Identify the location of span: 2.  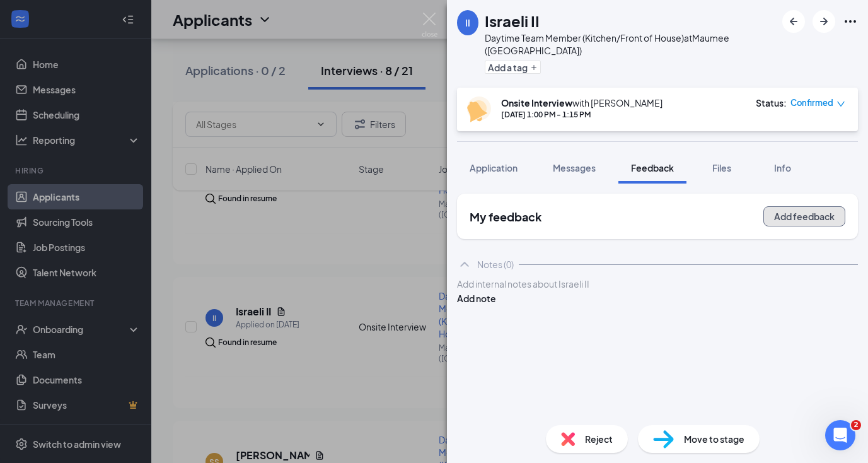
(856, 425).